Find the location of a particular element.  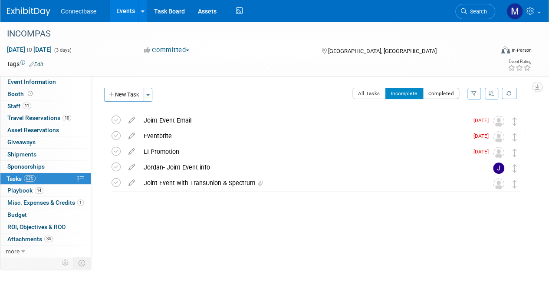

div: INCOMPAS is located at coordinates (245, 34).